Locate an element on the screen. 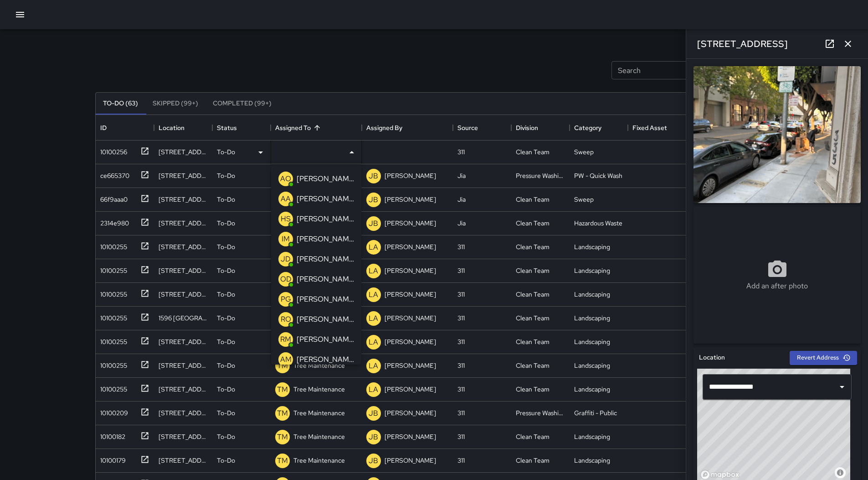 This screenshot has height=480, width=868. p: PG is located at coordinates (285, 300).